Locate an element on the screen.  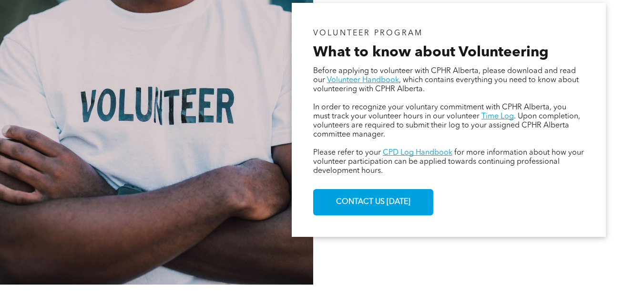
span: What to know about Volunteering is located at coordinates (431, 53).